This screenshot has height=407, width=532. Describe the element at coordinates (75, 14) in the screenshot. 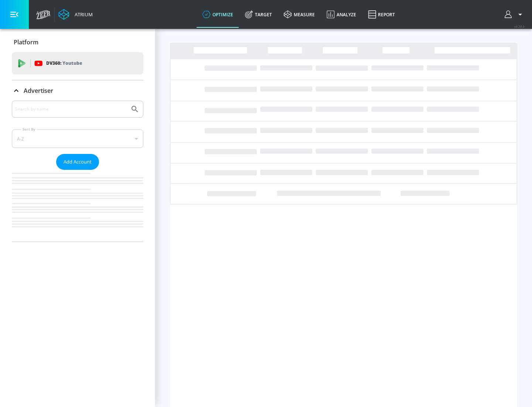

I see `a: Atrium` at that location.